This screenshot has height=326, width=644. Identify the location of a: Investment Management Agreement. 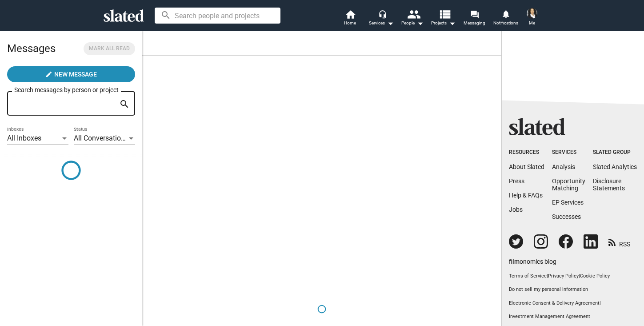
(573, 316).